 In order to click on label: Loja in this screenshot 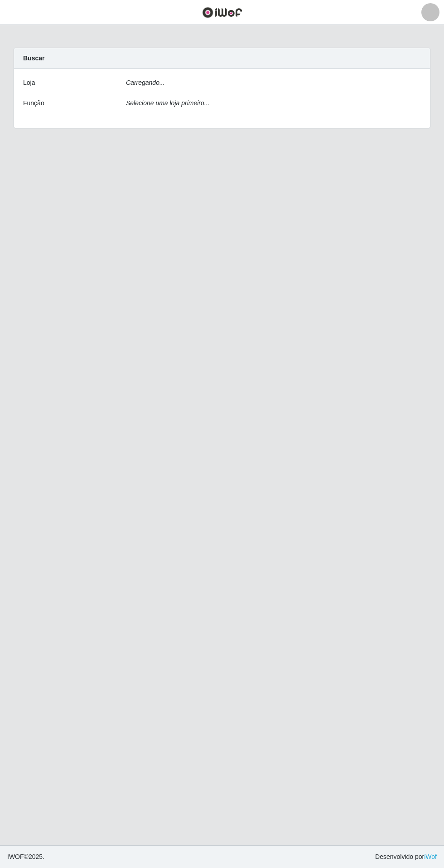, I will do `click(29, 83)`.